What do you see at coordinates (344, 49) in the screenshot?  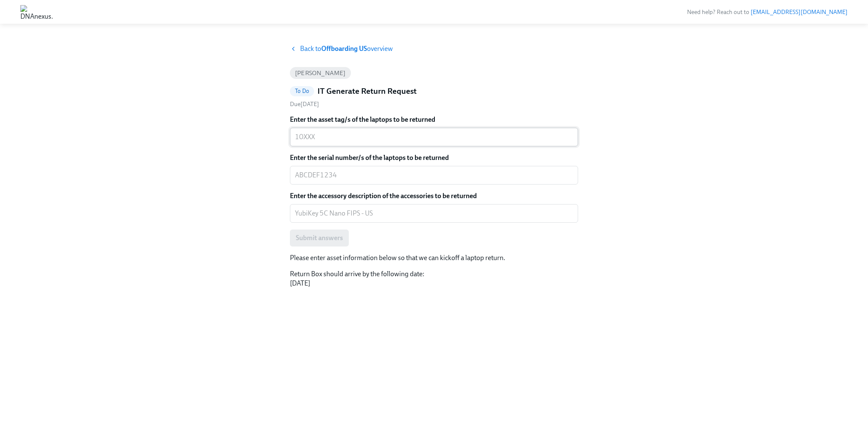 I see `strong: Offboarding US` at bounding box center [344, 49].